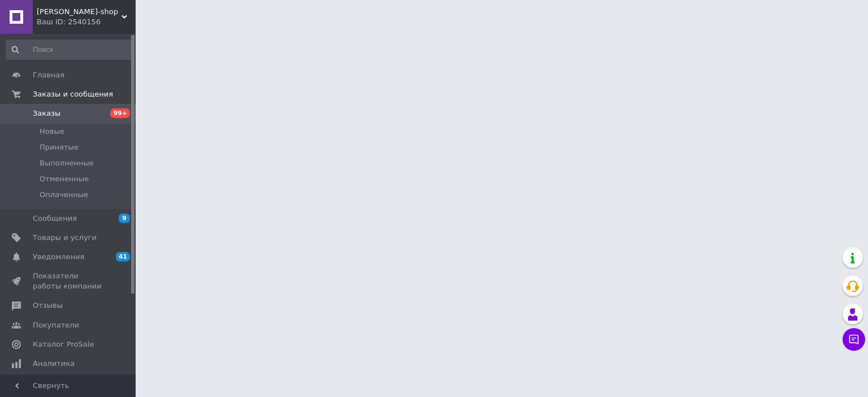 The height and width of the screenshot is (397, 868). I want to click on span: 41, so click(122, 257).